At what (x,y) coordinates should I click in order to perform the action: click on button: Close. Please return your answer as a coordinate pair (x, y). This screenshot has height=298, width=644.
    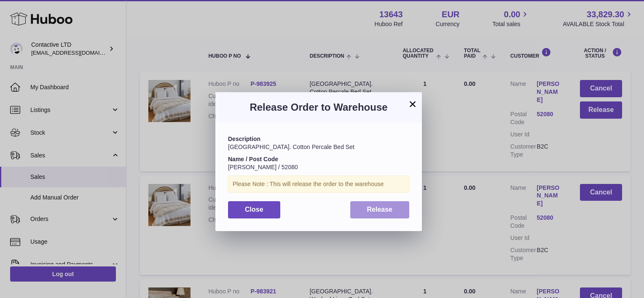
    Looking at the image, I should click on (254, 209).